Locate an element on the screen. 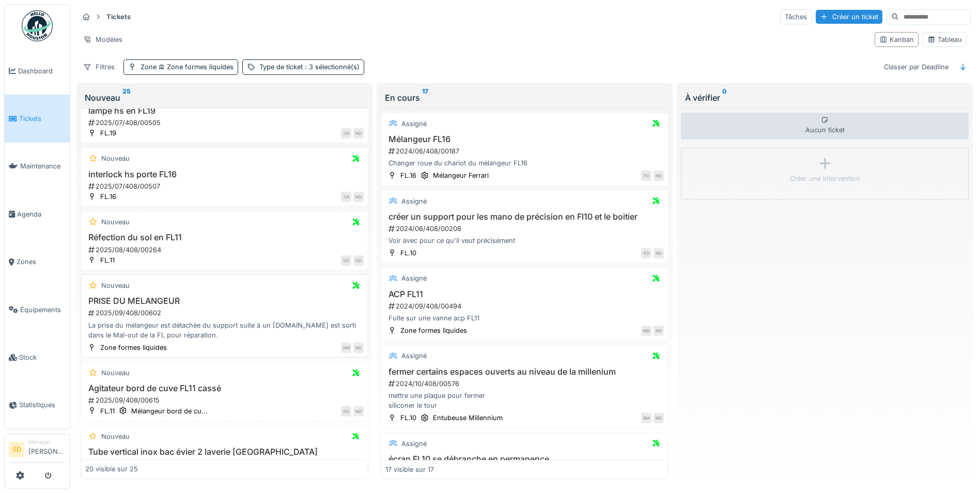  div: 2025/09/408/00615 is located at coordinates (225, 400).